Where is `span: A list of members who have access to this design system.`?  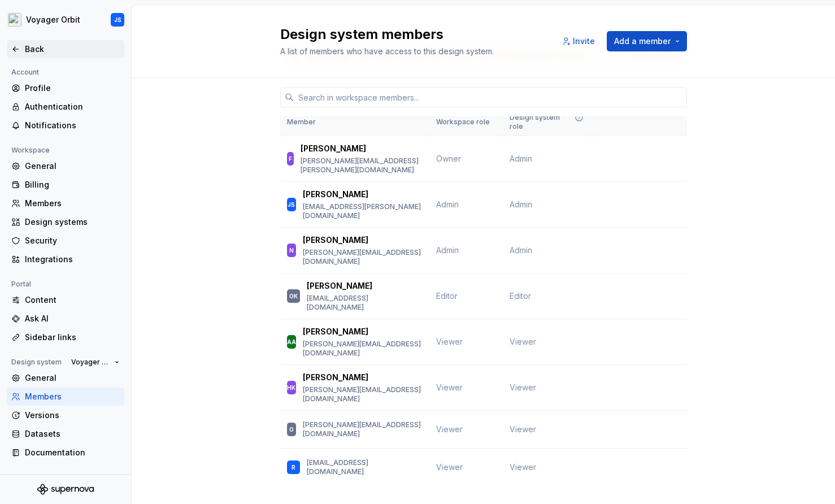 span: A list of members who have access to this design system. is located at coordinates (387, 50).